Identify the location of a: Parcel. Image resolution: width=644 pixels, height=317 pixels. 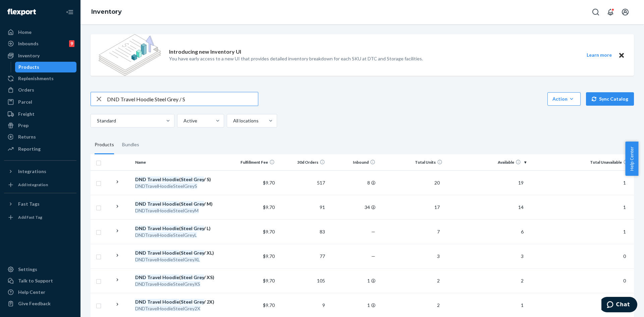
(40, 102).